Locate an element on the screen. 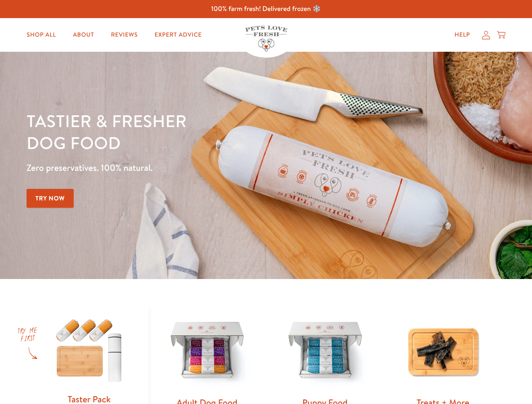 This screenshot has width=532, height=404. img: Pets Love Fresh is located at coordinates (266, 38).